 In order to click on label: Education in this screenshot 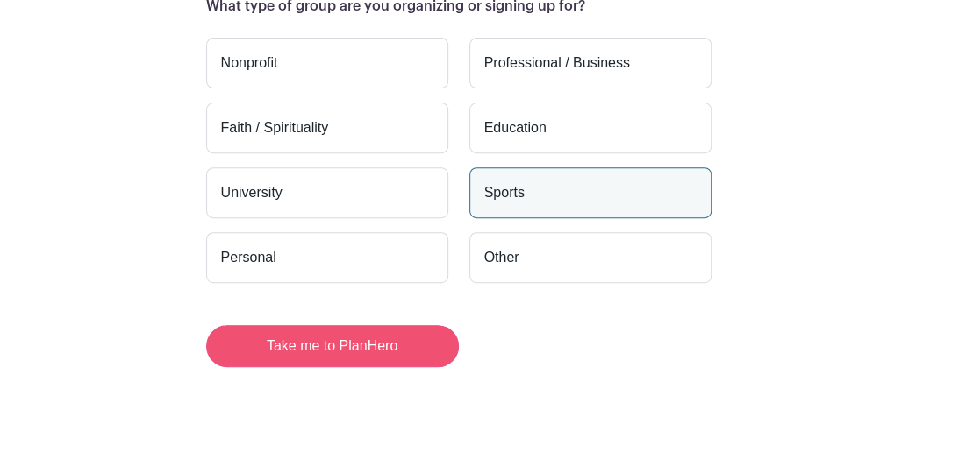, I will do `click(590, 128)`.